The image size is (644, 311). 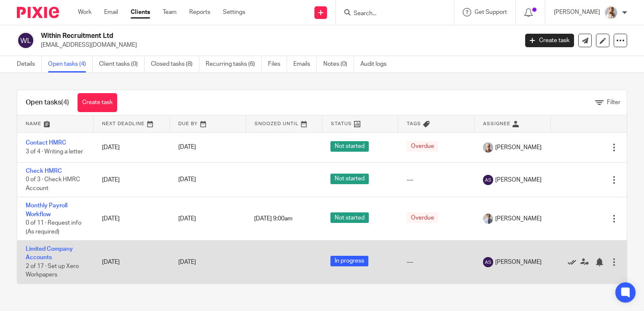 I want to click on span: 0 of 3 · Check HMRC Account, so click(x=53, y=184).